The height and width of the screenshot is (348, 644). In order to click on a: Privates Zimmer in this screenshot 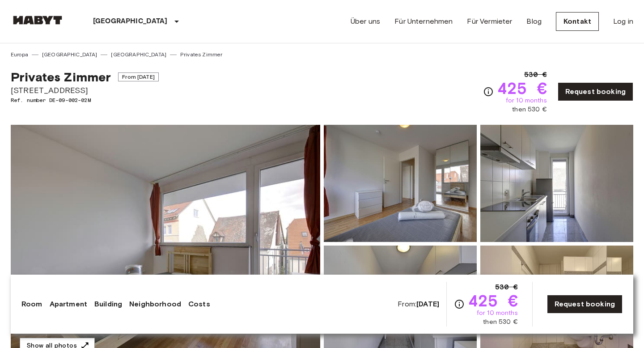, I will do `click(201, 54)`.